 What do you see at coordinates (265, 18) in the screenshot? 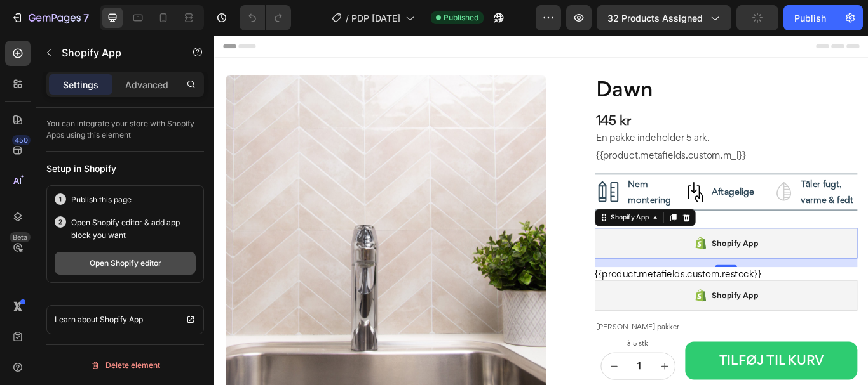
I see `div: Undo/Redo` at bounding box center [265, 18].